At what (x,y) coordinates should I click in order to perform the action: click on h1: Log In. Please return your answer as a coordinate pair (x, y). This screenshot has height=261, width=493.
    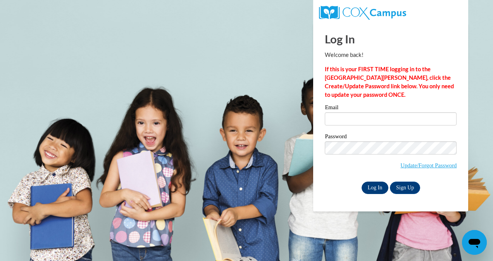
    Looking at the image, I should click on (390, 39).